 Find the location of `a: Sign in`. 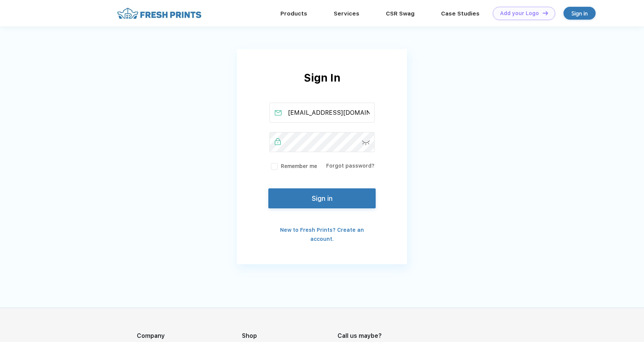

a: Sign in is located at coordinates (580, 14).